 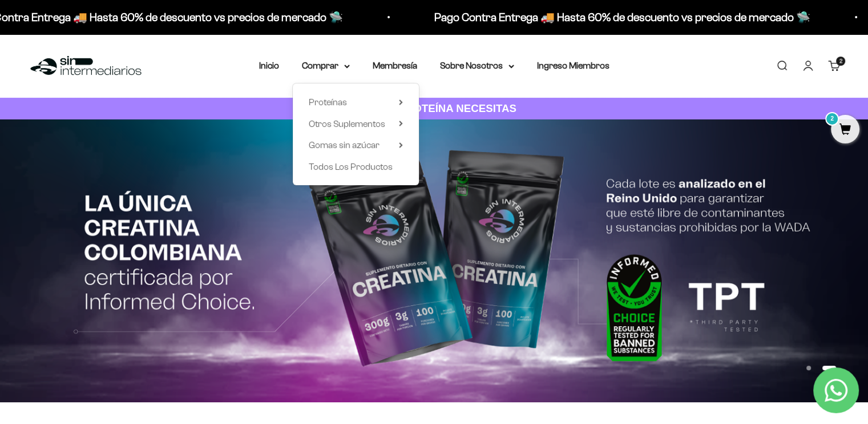 I want to click on a: 2, so click(x=845, y=130).